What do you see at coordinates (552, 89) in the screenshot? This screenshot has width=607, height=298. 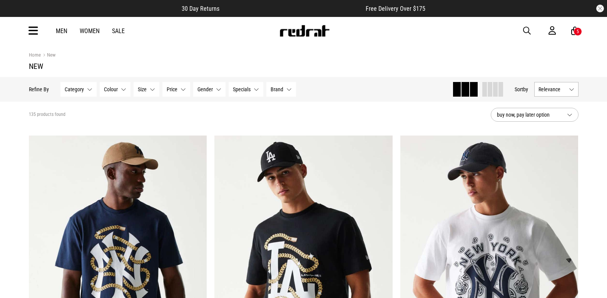 I see `span: Relevance` at bounding box center [552, 89].